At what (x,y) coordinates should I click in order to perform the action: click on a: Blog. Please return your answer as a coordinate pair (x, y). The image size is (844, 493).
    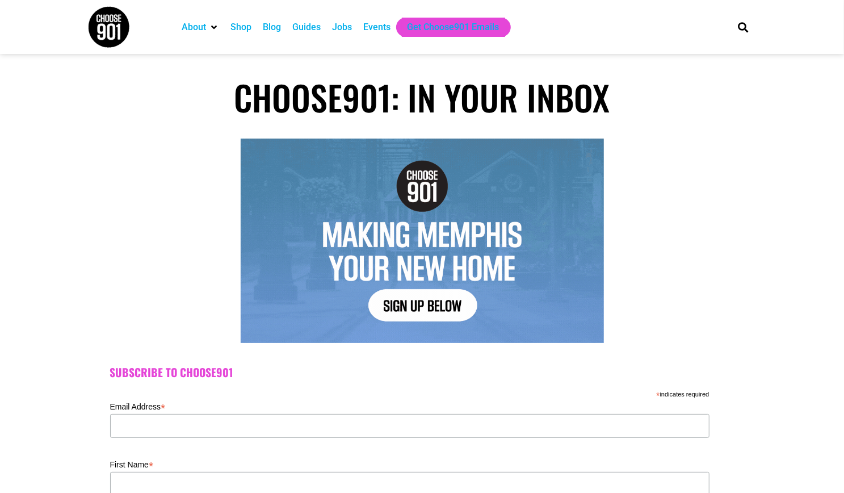
    Looking at the image, I should click on (272, 27).